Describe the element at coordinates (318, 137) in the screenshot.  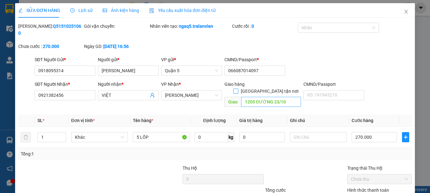
I see `input: Ghi Chú` at that location.